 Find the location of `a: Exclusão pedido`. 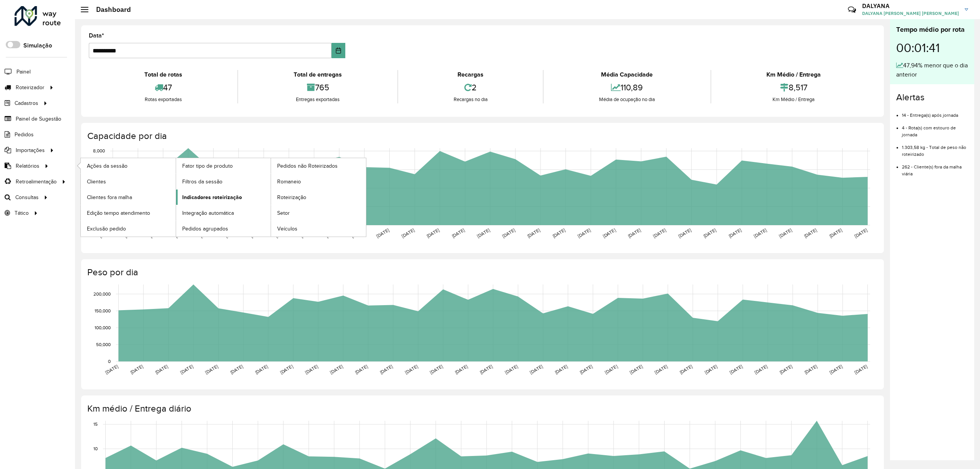

a: Exclusão pedido is located at coordinates (128, 228).